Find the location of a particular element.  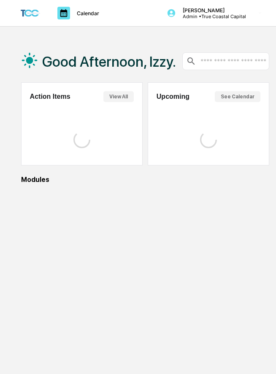

button: See Calendar is located at coordinates (238, 97).